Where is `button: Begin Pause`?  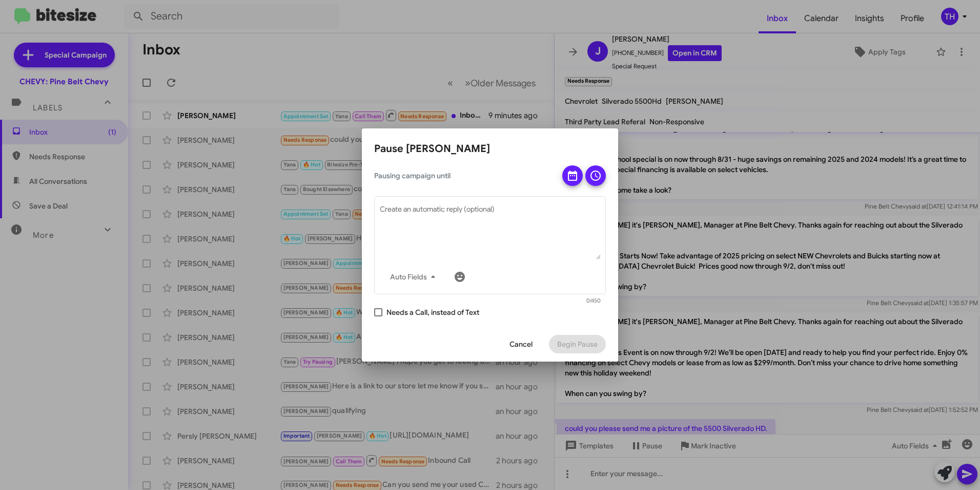
button: Begin Pause is located at coordinates (577, 344).